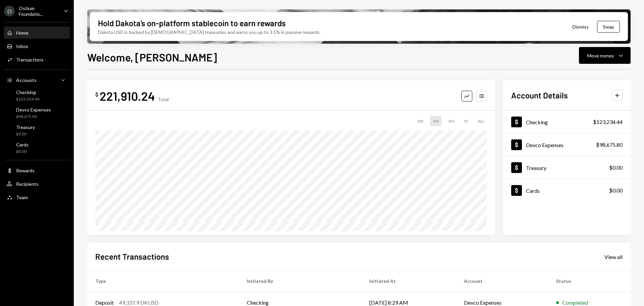  Describe the element at coordinates (37, 60) in the screenshot. I see `a: Transactions` at that location.